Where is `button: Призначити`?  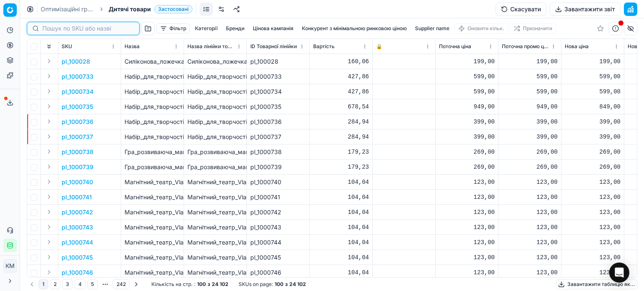 button: Призначити is located at coordinates (533, 29).